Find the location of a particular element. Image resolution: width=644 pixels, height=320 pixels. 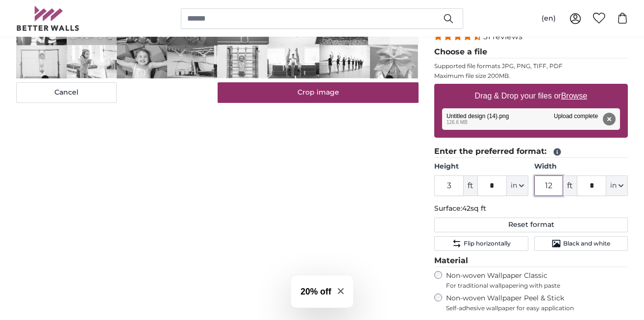

button: Crop image is located at coordinates (318, 93).